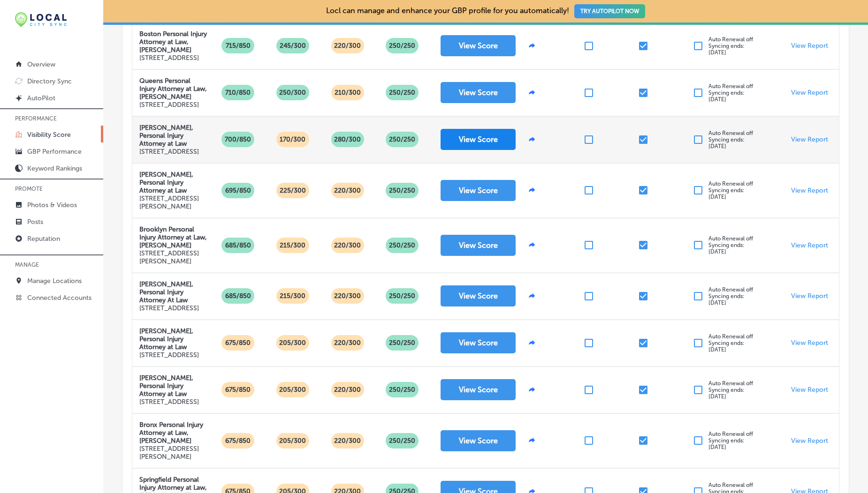 This screenshot has height=493, width=868. I want to click on p: Directory Sync, so click(49, 81).